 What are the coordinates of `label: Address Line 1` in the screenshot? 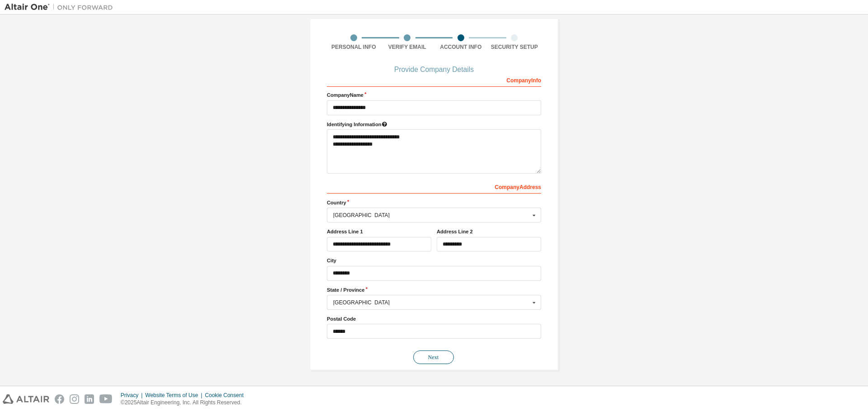 It's located at (379, 232).